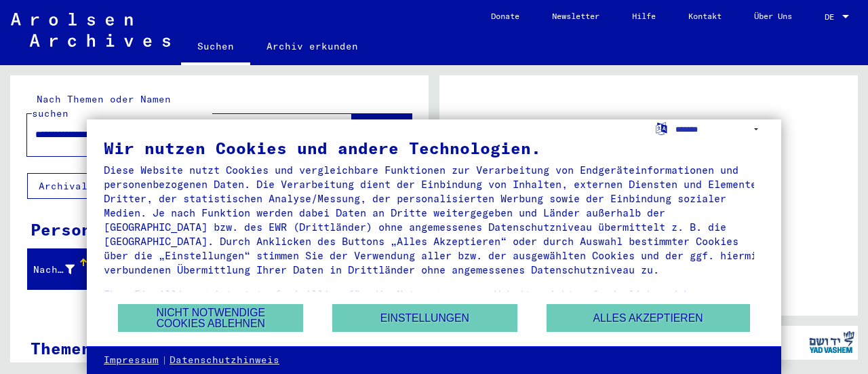 This screenshot has width=868, height=374. I want to click on a: Datenschutzhinweis, so click(225, 360).